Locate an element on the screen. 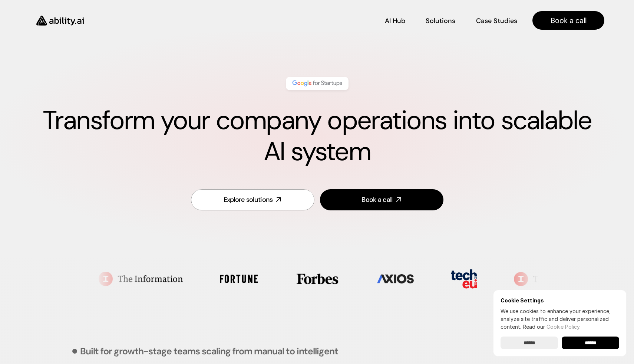 Image resolution: width=634 pixels, height=364 pixels. a: AI Hub is located at coordinates (395, 20).